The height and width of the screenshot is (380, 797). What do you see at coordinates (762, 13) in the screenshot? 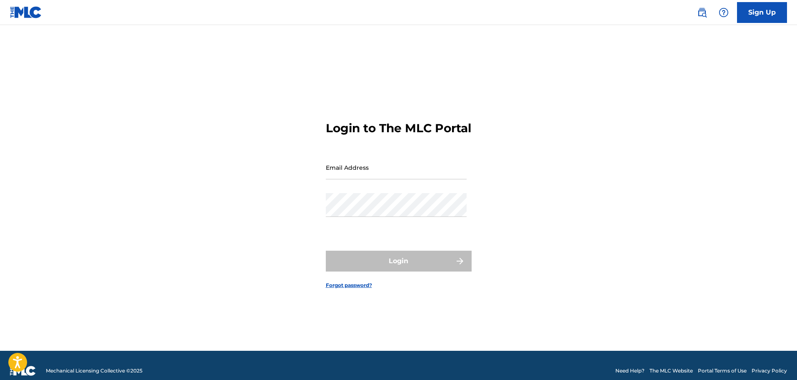
I see `a: Sign Up` at bounding box center [762, 13].